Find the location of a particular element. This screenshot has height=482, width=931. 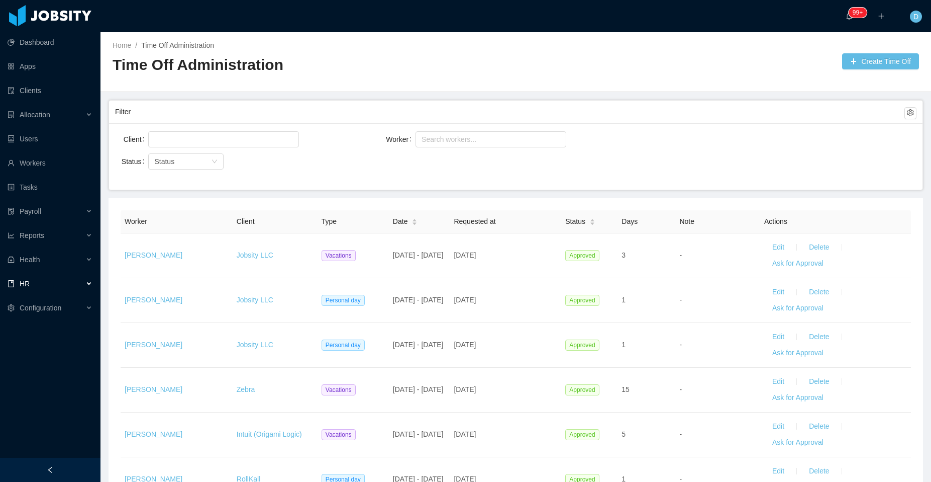

a: icon: auditClients is located at coordinates (50, 90).